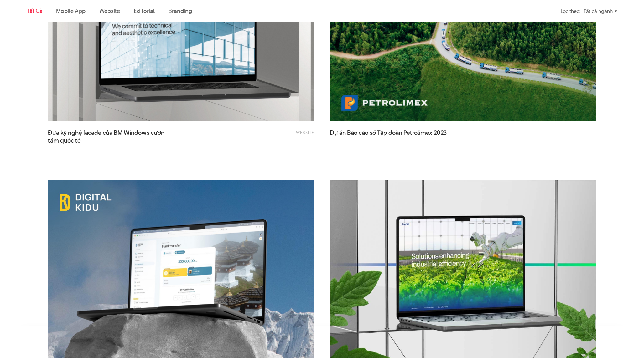  Describe the element at coordinates (395, 133) in the screenshot. I see `span: đoàn` at that location.